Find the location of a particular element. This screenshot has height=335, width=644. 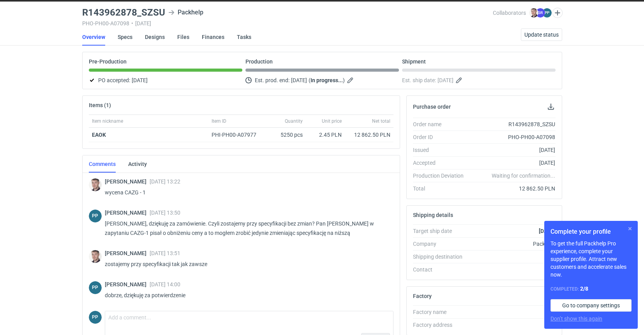

h3: R143962878_SZSU is located at coordinates (124, 12).